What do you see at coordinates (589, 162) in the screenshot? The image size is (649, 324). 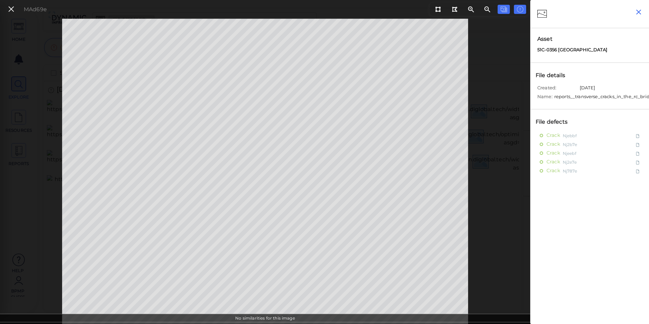 I see `div: CrackNj2e7e` at bounding box center [589, 162].